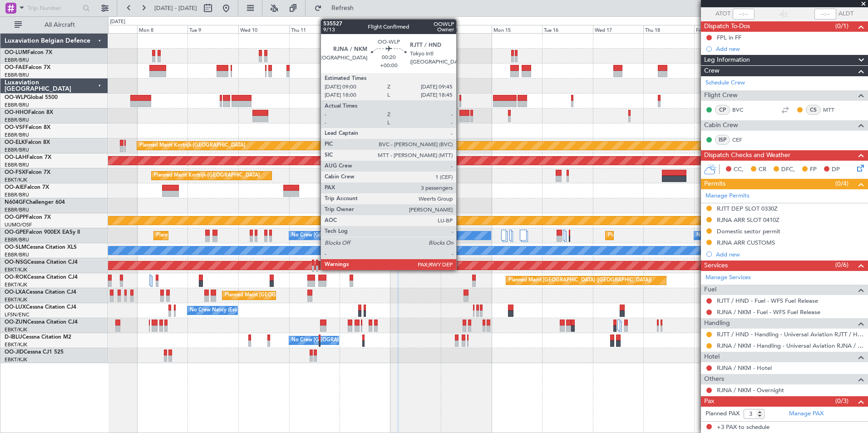 The image size is (868, 433). I want to click on span: OO-ROK, so click(16, 278).